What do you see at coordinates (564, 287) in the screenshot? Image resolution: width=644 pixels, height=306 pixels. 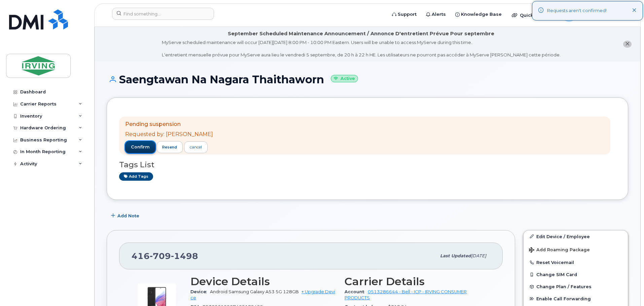 I see `span: Change Plan / Features` at bounding box center [564, 287].